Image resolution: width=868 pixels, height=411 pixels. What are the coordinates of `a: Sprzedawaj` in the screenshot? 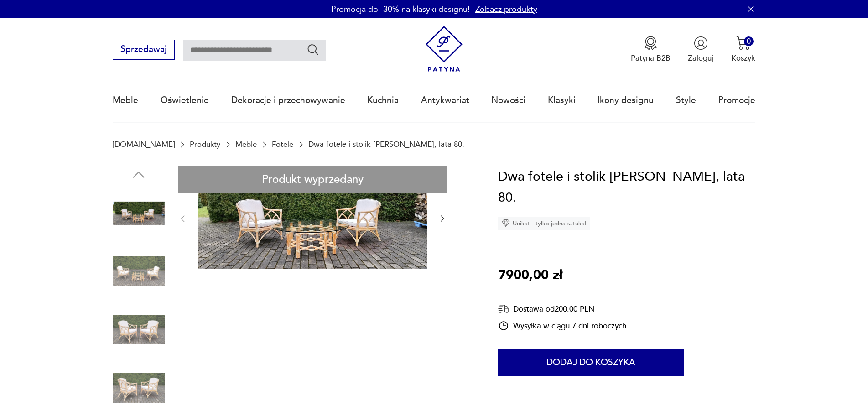 It's located at (143, 51).